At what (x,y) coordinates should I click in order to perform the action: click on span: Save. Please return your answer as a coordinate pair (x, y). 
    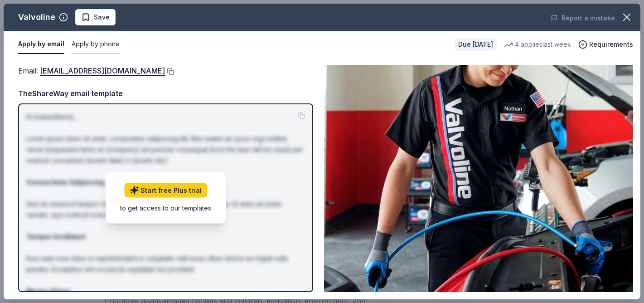
    Looking at the image, I should click on (101, 17).